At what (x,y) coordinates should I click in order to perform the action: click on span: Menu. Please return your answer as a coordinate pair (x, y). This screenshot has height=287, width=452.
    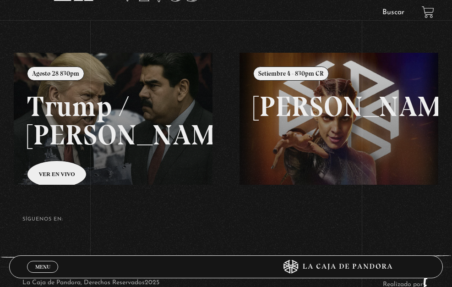
    Looking at the image, I should click on (43, 267).